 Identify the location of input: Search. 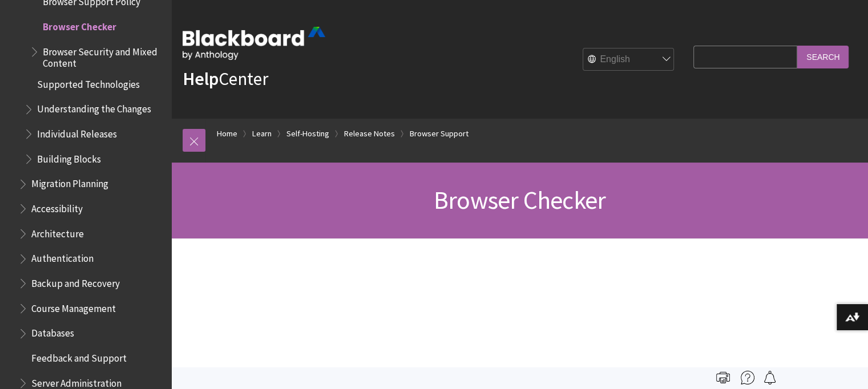
(823, 56).